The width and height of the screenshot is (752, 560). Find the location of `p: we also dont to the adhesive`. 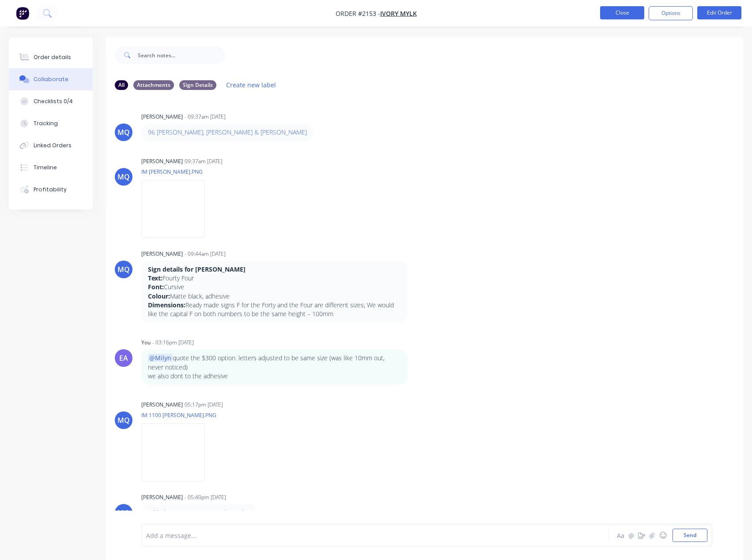

p: we also dont to the adhesive is located at coordinates (274, 377).